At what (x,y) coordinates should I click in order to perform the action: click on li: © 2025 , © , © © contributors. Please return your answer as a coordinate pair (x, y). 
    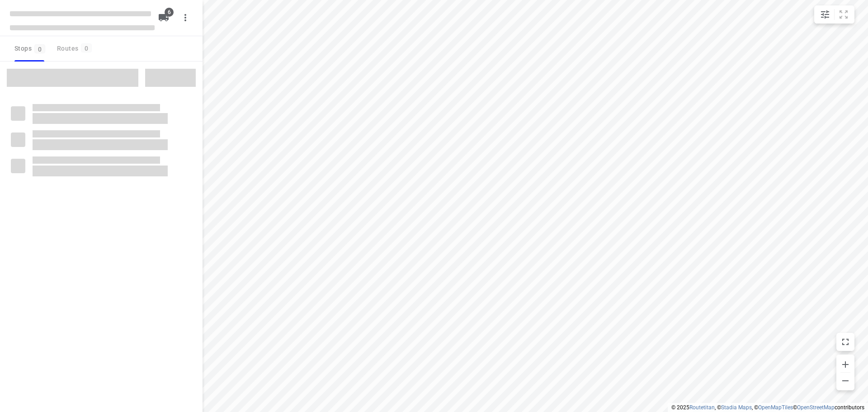
    Looking at the image, I should click on (768, 408).